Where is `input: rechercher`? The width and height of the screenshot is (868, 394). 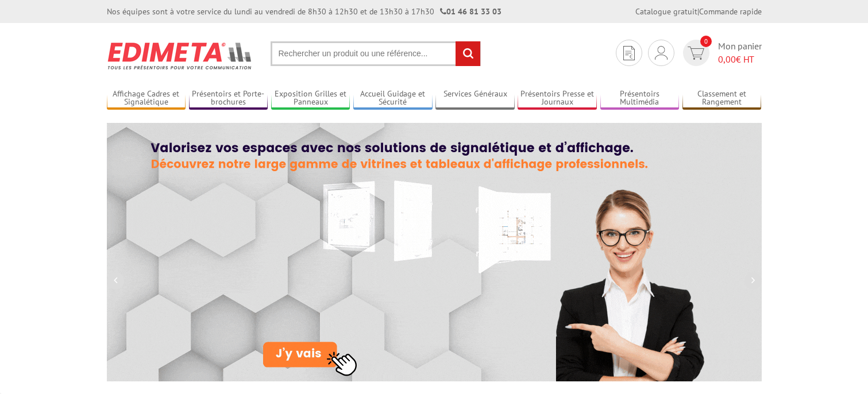 input: rechercher is located at coordinates (468, 53).